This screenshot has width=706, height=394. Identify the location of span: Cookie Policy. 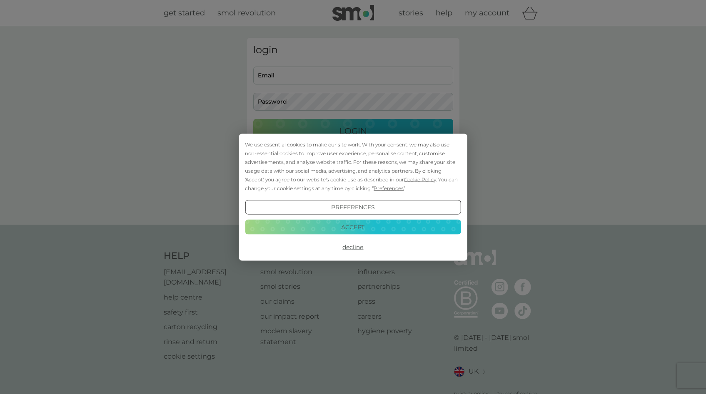
(420, 179).